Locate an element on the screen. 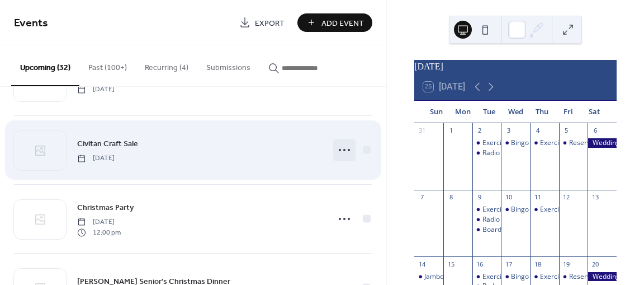 The width and height of the screenshot is (644, 285). div: 8 is located at coordinates (451, 197).